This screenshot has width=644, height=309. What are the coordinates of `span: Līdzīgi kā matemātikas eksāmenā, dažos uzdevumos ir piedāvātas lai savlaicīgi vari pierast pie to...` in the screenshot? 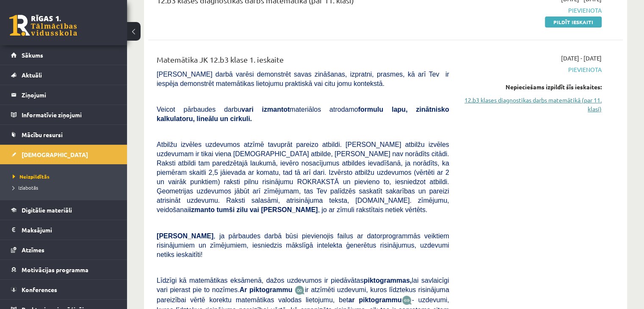 It's located at (303, 285).